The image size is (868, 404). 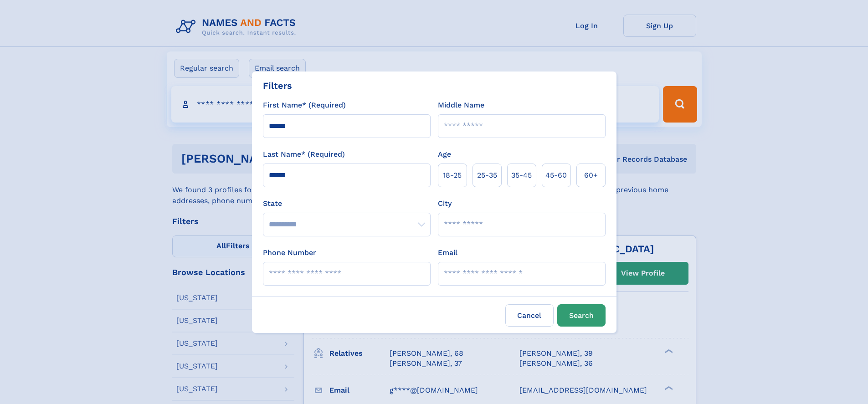 I want to click on span: 25‑35, so click(x=487, y=175).